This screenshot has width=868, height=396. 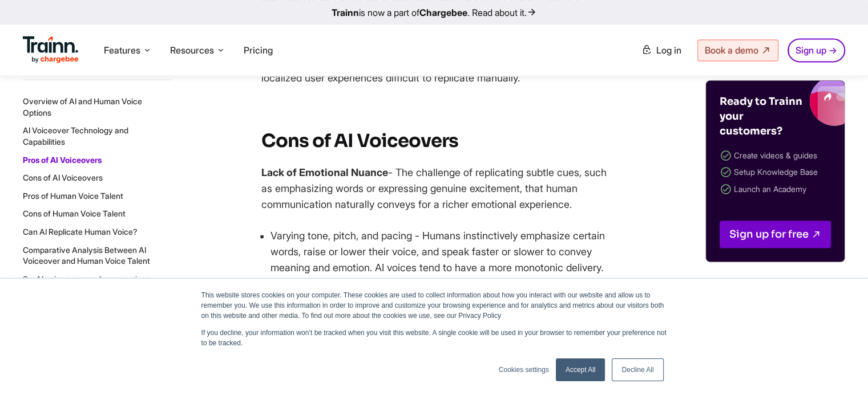 I want to click on span: Log in, so click(x=669, y=50).